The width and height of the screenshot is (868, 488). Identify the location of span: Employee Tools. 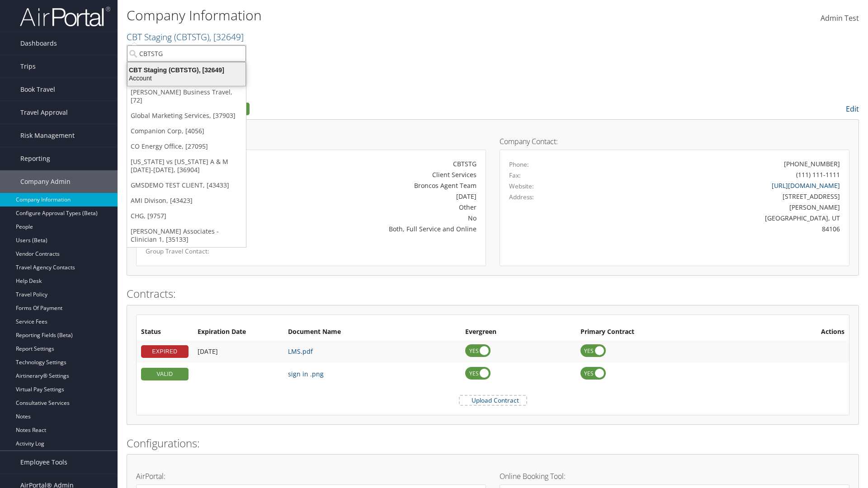
(44, 462).